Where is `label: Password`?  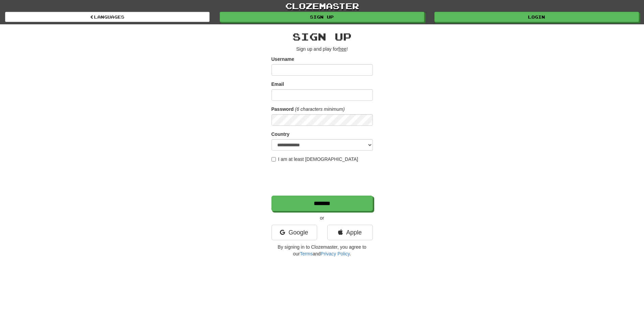
label: Password is located at coordinates (283, 109).